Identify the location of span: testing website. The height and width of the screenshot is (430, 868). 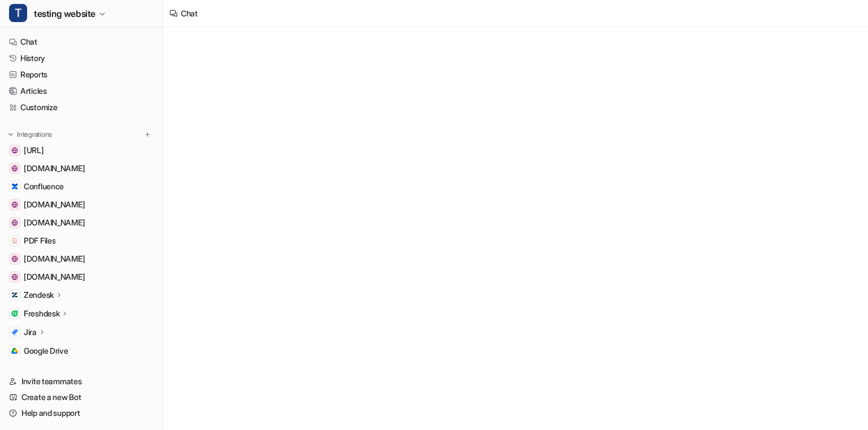
(64, 13).